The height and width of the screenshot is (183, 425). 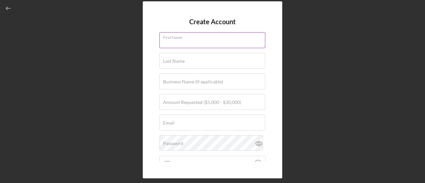 What do you see at coordinates (169, 123) in the screenshot?
I see `label: Email` at bounding box center [169, 123].